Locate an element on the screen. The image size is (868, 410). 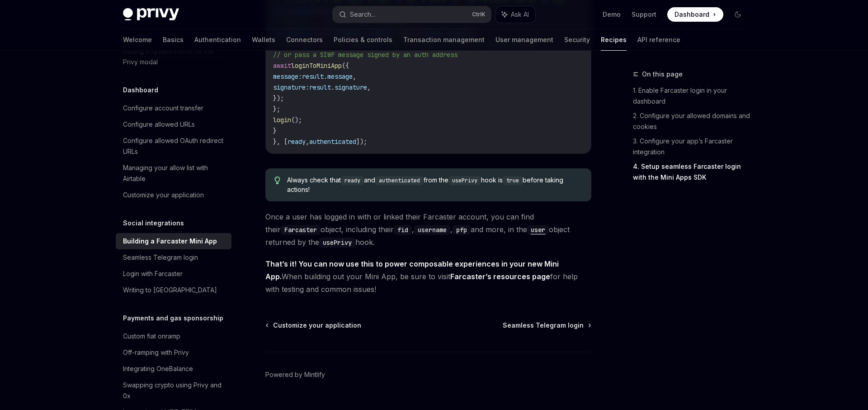
a: Security is located at coordinates (577, 40).